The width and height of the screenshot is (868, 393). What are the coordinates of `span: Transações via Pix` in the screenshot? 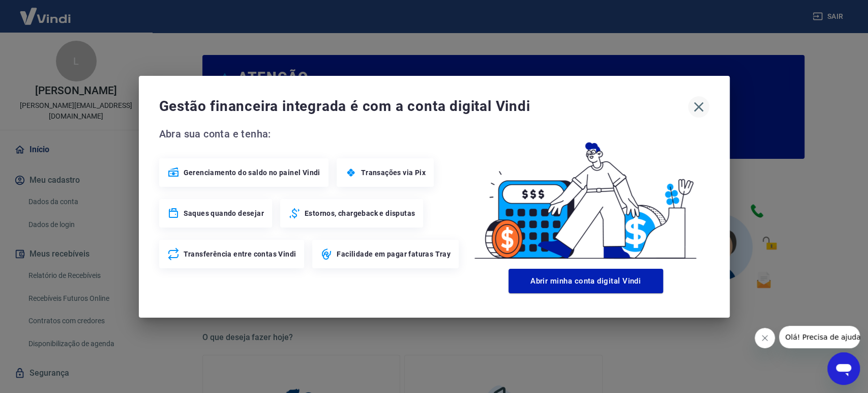 It's located at (393, 172).